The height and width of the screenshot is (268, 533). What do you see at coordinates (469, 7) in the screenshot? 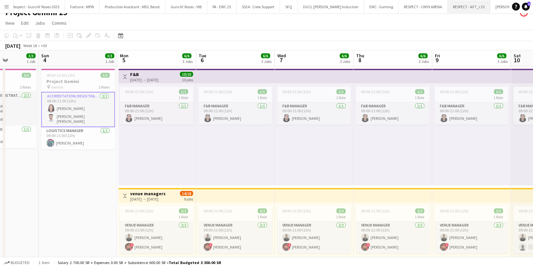
I see `button: RESPECT - AFT_r 25` at bounding box center [469, 7].